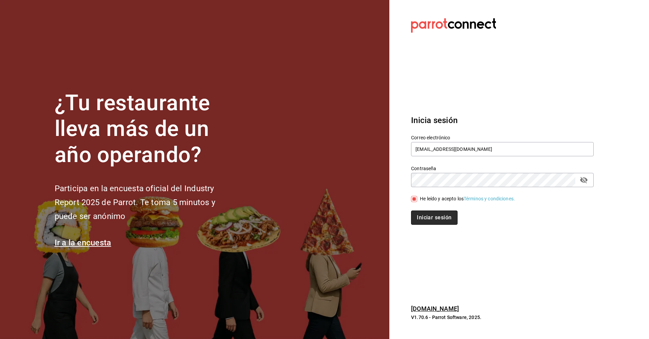 Image resolution: width=649 pixels, height=339 pixels. Describe the element at coordinates (584, 180) in the screenshot. I see `button: passwordField` at that location.